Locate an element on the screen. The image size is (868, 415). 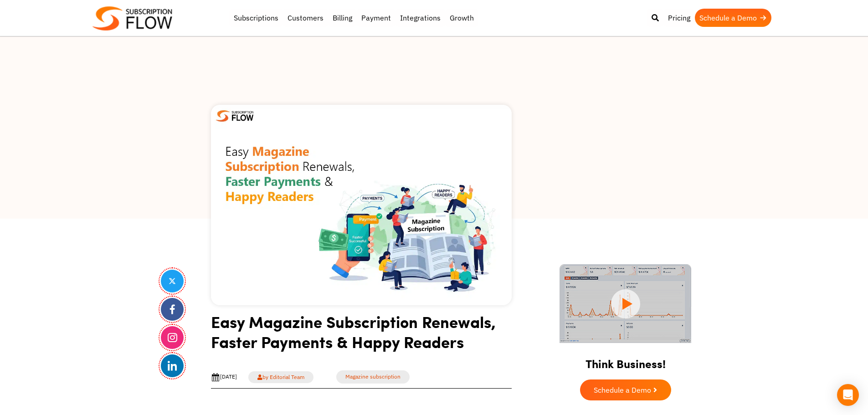
a: Pricing is located at coordinates (678, 18).